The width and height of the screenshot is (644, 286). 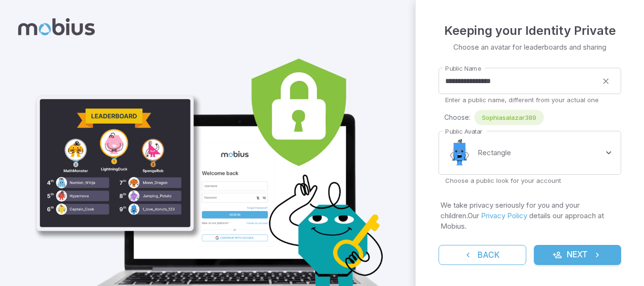 What do you see at coordinates (529, 216) in the screenshot?
I see `p: We take privacy seriously for you and your children. Our details our approach at Mobius.` at bounding box center [529, 216].